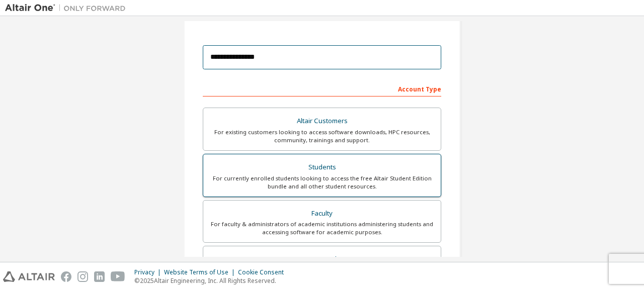  I want to click on div: Cookie Consent, so click(264, 272).